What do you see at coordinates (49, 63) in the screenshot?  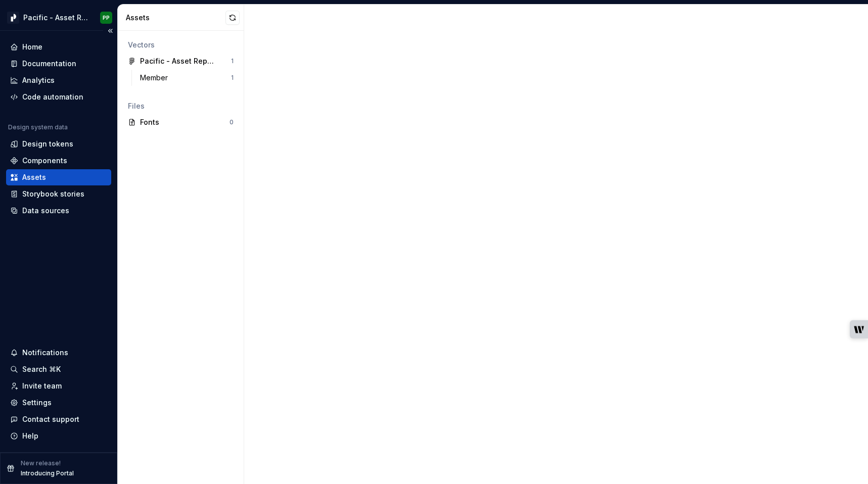 I see `div: Documentation` at bounding box center [49, 63].